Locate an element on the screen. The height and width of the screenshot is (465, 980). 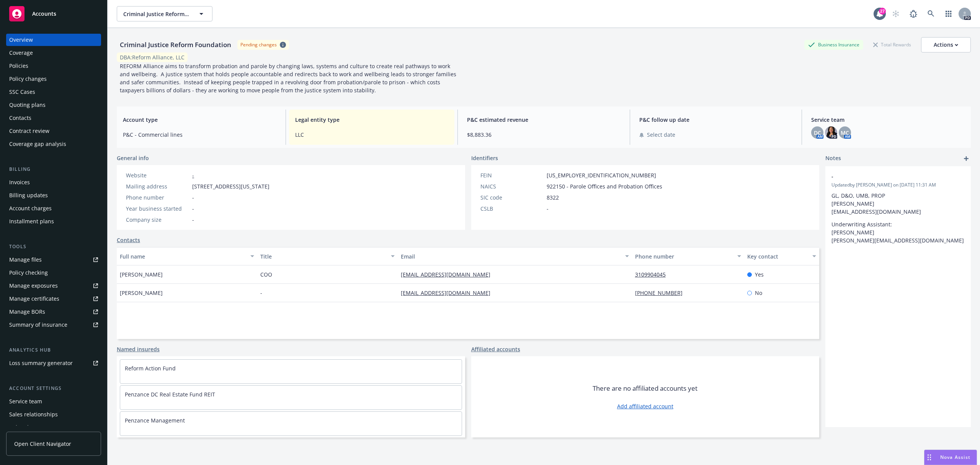
span: P&C follow up date is located at coordinates (715, 119).